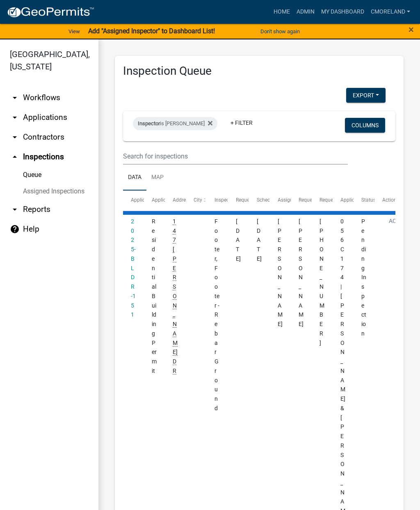  I want to click on span: Pending Inspection, so click(364, 277).